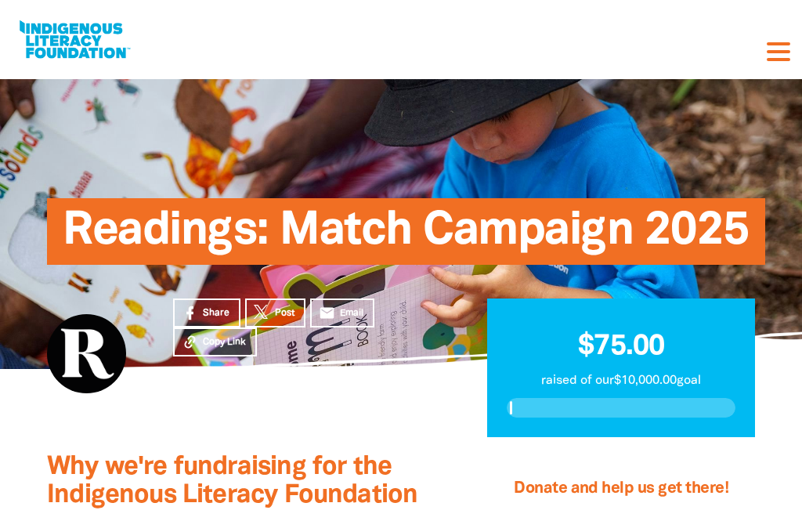 The image size is (802, 521). Describe the element at coordinates (284, 313) in the screenshot. I see `span: Post` at that location.